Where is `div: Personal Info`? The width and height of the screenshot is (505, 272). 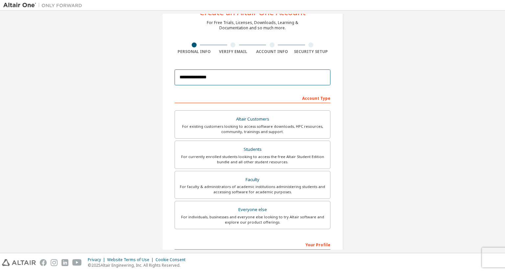
div: Personal Info is located at coordinates (194, 52).